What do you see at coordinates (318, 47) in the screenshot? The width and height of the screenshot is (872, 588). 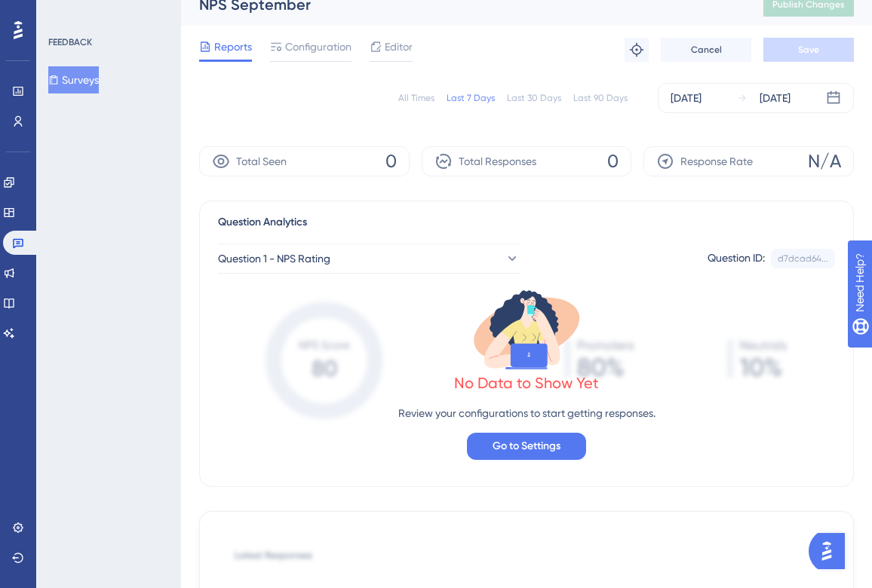 I see `span: Configuration` at bounding box center [318, 47].